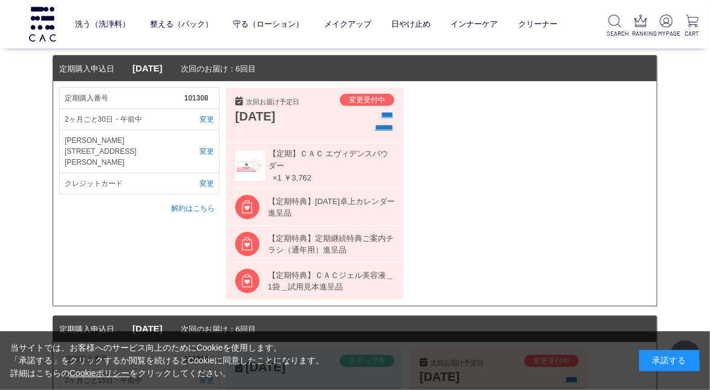  Describe the element at coordinates (42, 24) in the screenshot. I see `img: logo` at that location.